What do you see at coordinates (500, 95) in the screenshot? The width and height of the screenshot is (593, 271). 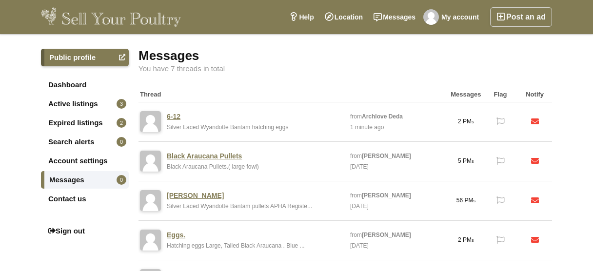 I see `div: Flag` at bounding box center [500, 95].